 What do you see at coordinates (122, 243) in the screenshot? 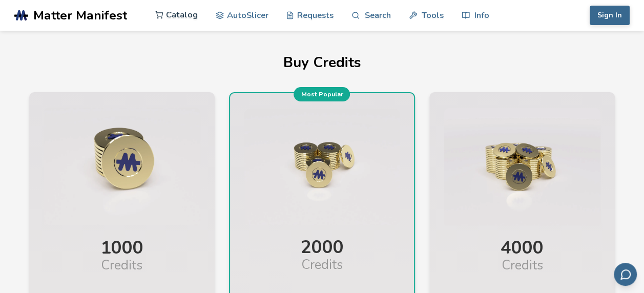
I see `div: 1000` at bounding box center [122, 243].